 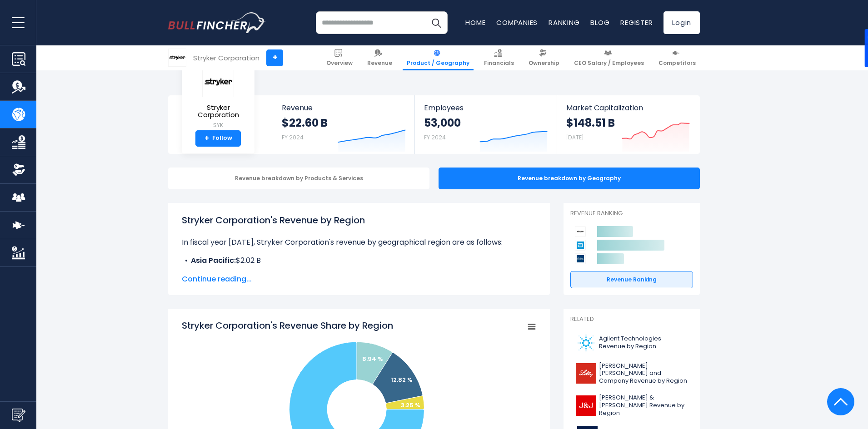 What do you see at coordinates (401, 379) in the screenshot?
I see `text: 12.82 %` at bounding box center [401, 379].